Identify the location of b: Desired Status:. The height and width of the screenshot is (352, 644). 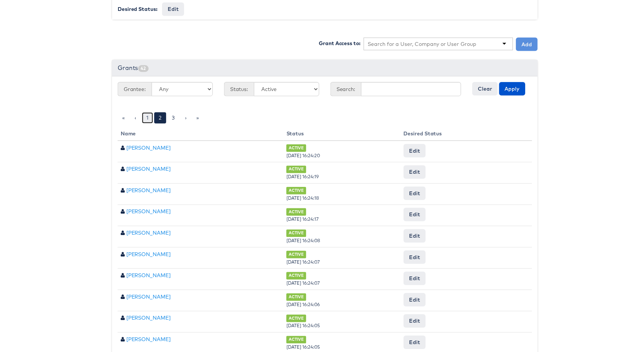
(136, 9).